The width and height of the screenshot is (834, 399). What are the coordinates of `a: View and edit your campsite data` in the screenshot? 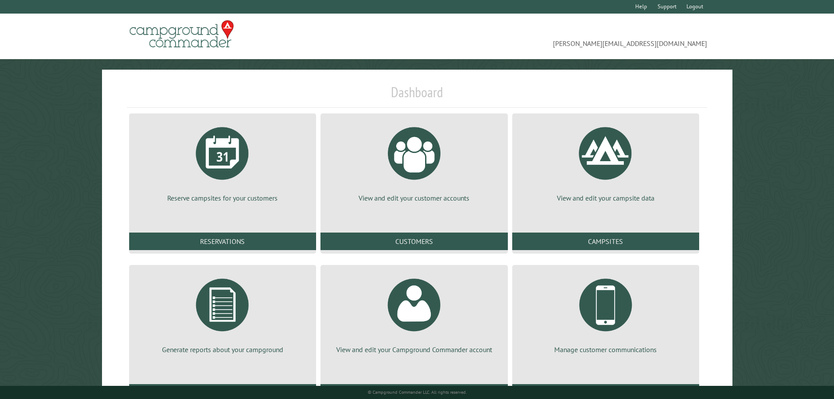 It's located at (605, 161).